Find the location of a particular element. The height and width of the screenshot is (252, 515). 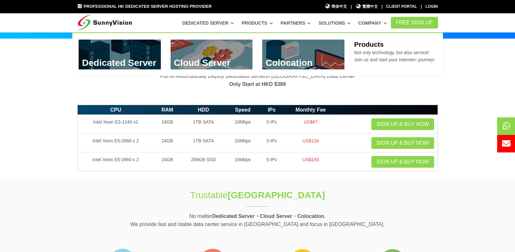

h1: Trustable is located at coordinates (257, 195).